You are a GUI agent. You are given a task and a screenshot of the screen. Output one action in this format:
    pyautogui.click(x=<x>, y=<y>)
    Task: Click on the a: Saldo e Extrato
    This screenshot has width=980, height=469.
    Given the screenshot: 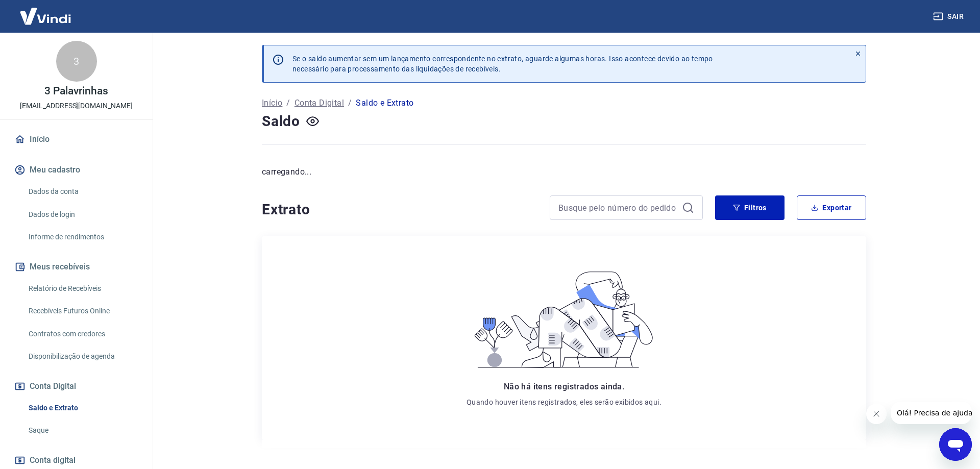 What is the action you would take?
    pyautogui.click(x=82, y=408)
    